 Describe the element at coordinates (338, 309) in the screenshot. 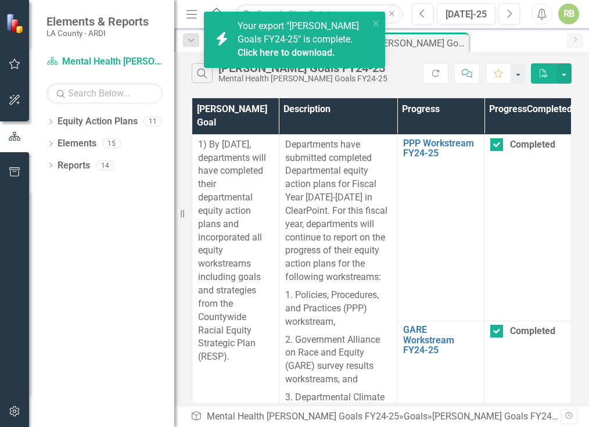

I see `p: 1. Policies, Procedures, and Practices (PPP) workstream,` at that location.